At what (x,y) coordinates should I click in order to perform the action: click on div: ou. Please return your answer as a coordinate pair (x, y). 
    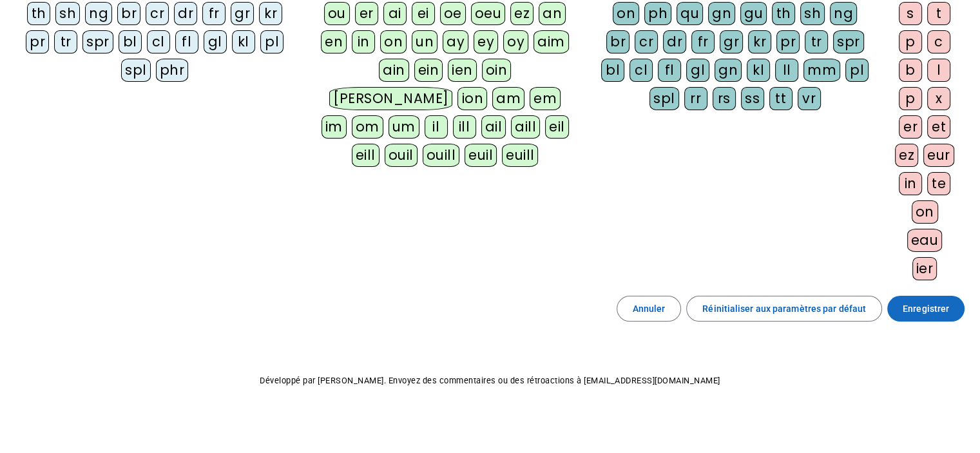
    Looking at the image, I should click on (337, 14).